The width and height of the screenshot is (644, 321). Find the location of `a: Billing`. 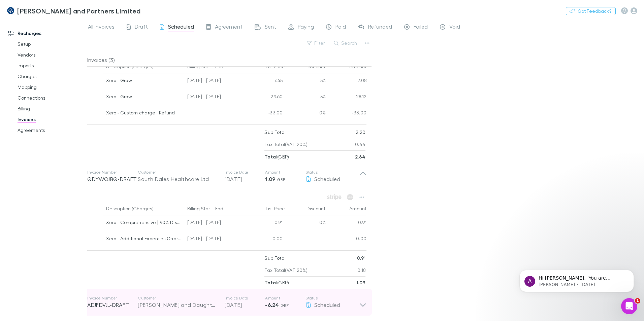

a: Billing is located at coordinates (51, 109).